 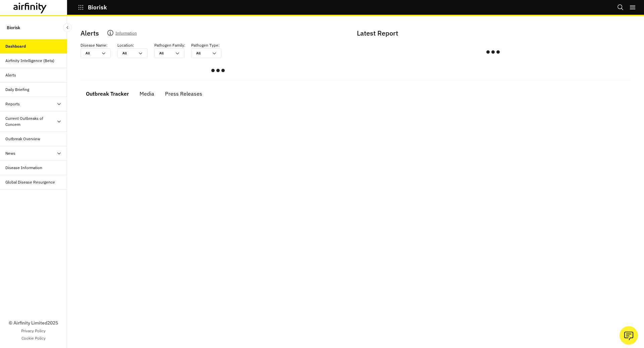 I want to click on button: Biorisk, so click(x=92, y=7).